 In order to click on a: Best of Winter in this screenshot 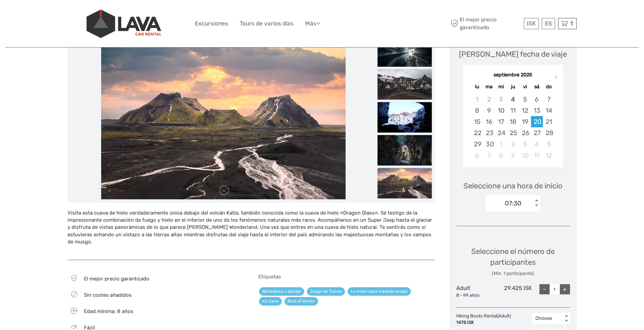, I will do `click(301, 301)`.